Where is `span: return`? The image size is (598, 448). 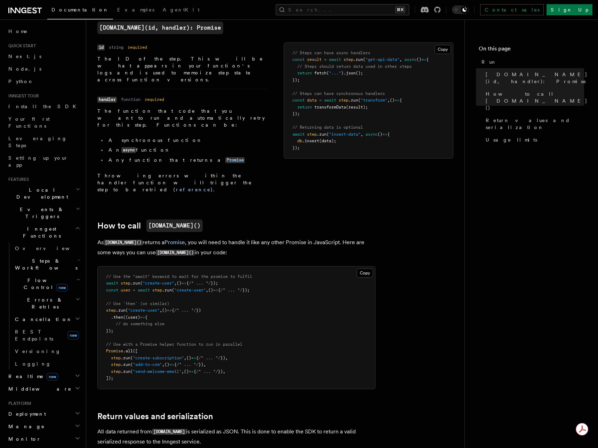 span: return is located at coordinates (305, 107).